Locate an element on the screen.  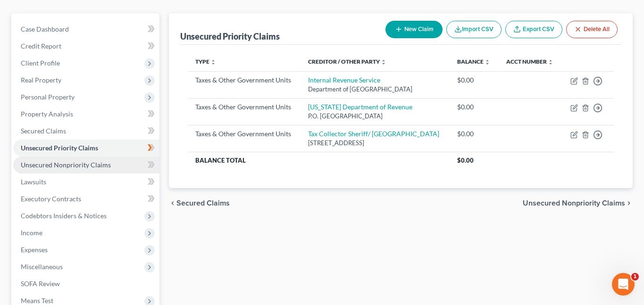
a: Credit Report is located at coordinates (86, 46).